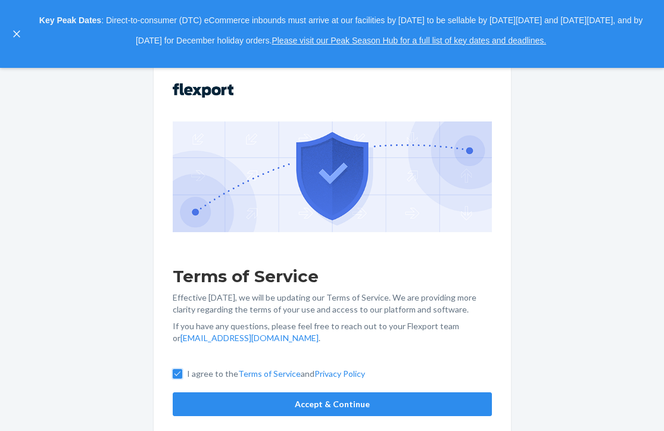 The width and height of the screenshot is (664, 431). I want to click on h1: Terms of Service, so click(332, 276).